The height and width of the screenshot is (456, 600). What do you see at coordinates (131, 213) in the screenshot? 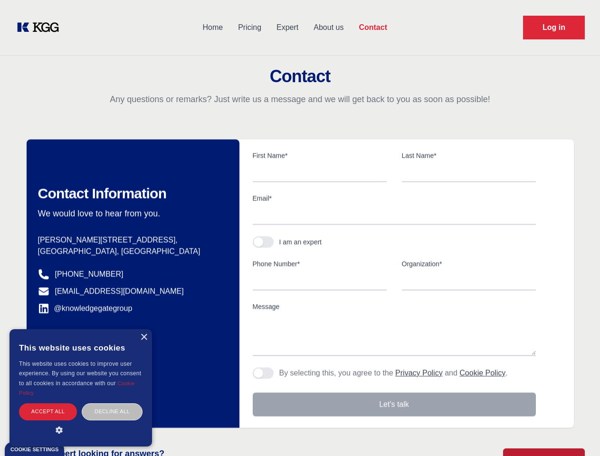
I see `p: We would love to hear from you.` at bounding box center [131, 213].